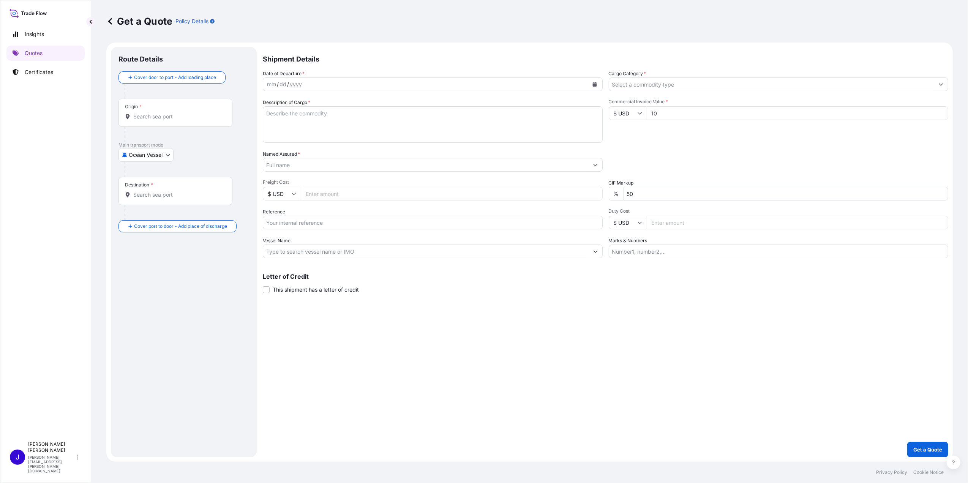 This screenshot has width=968, height=483. Describe the element at coordinates (772, 84) in the screenshot. I see `input: Select a commodity type` at that location.